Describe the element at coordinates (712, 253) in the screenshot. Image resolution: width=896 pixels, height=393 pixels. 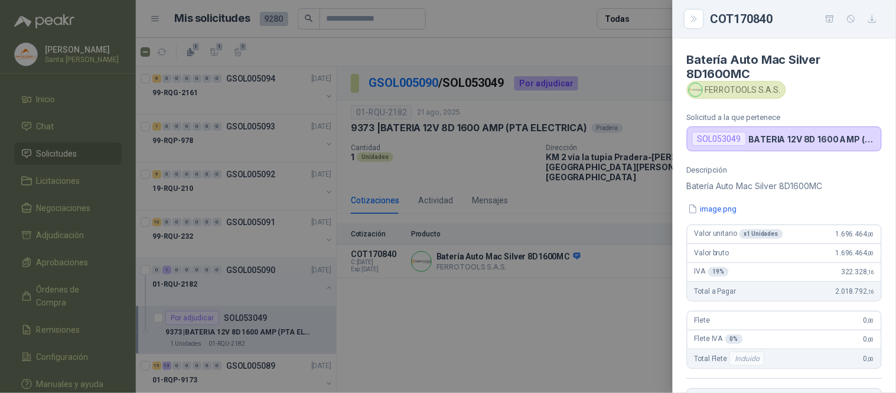
I see `span: Valor bruto` at that location.